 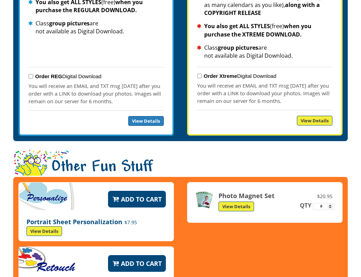 I want to click on strong: Photo Magnet Set, so click(x=246, y=196).